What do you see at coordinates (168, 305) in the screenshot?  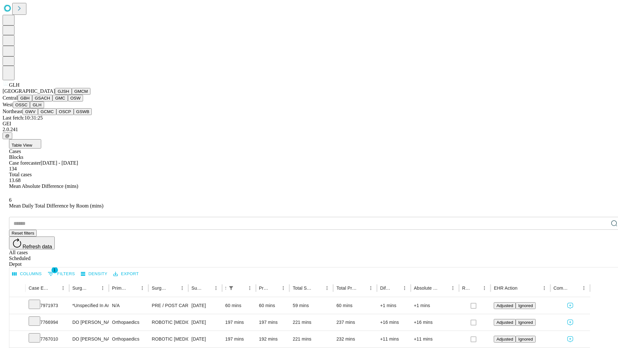 I see `div: PRE / POST CARE` at bounding box center [168, 305].